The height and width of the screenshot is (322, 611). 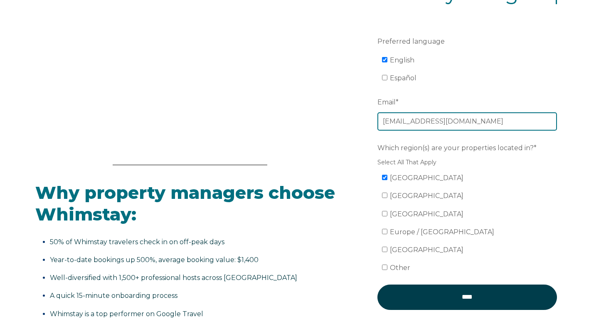 I want to click on span: Why property managers choose Whimstay:, so click(x=185, y=203).